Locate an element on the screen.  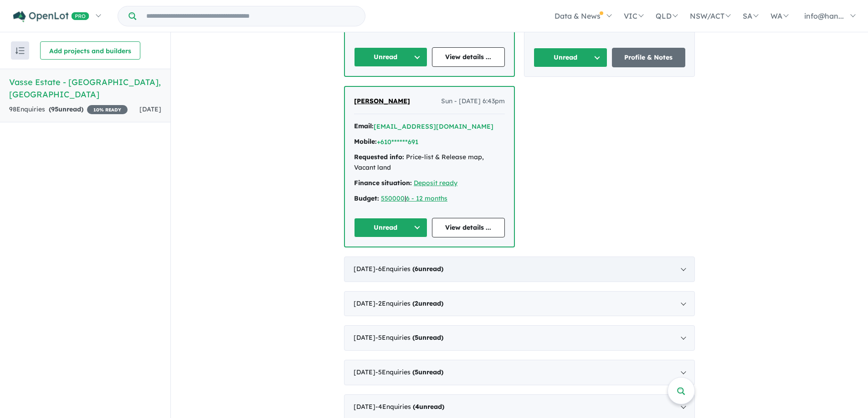
div: Price-list & Release map, Vacant land is located at coordinates (429, 163).